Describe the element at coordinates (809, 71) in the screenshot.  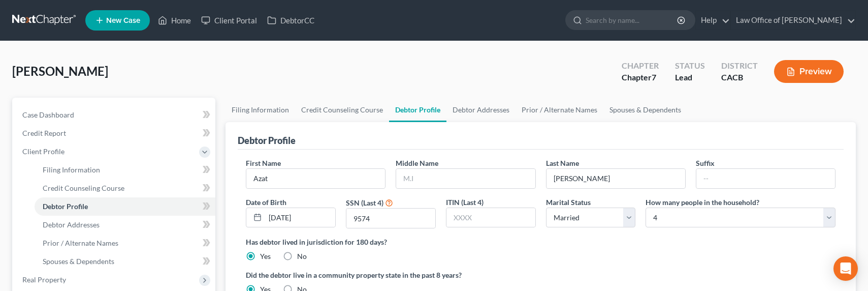
I see `button: Preview` at that location.